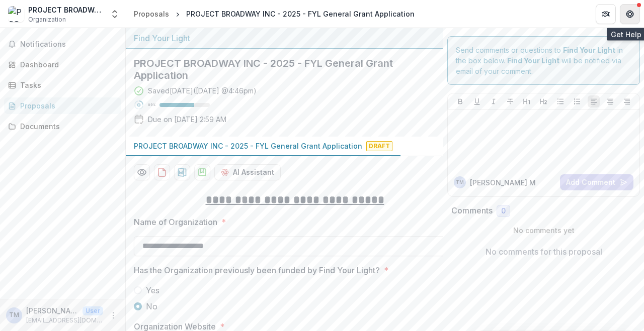 This screenshot has height=331, width=644. Describe the element at coordinates (142, 172) in the screenshot. I see `button: Preview 74674c33-c5ed-4b0a-b5a7-880a0a555e3e-0.pdf` at that location.